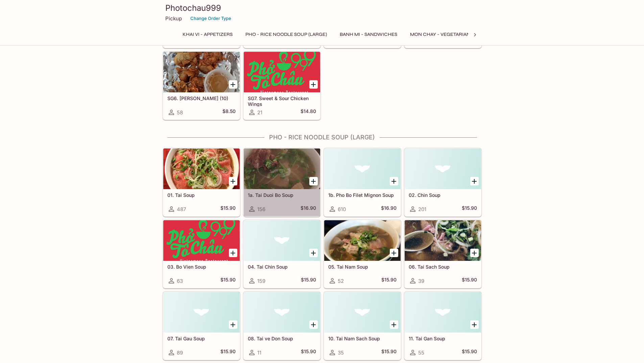 The width and height of the screenshot is (644, 363). What do you see at coordinates (313, 325) in the screenshot?
I see `button: Add 08. Tai ve Don Soup` at bounding box center [313, 325].